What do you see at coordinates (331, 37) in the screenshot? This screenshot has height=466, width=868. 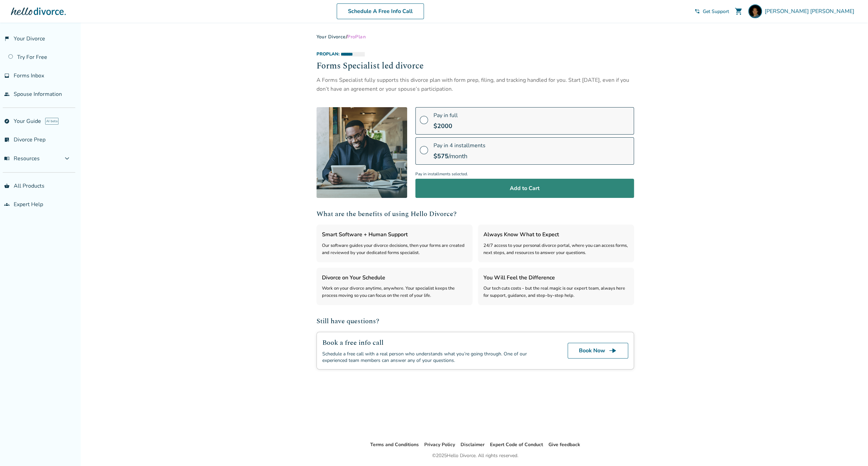 I see `a: Your Divorce` at bounding box center [331, 37].